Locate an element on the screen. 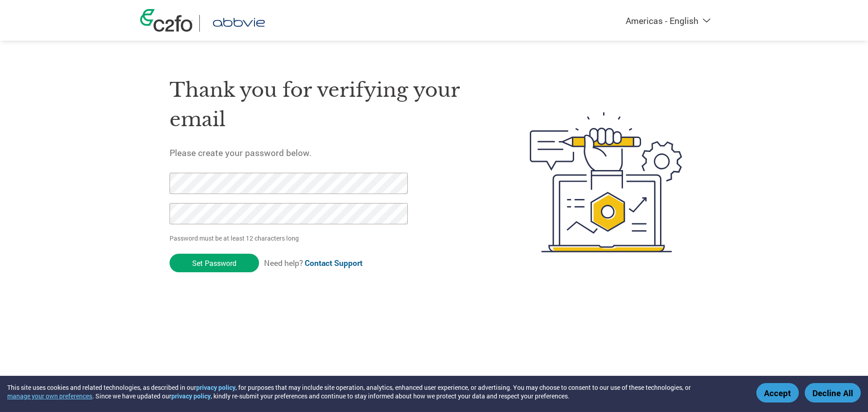 This screenshot has height=412, width=868. h1: Thank you for verifying your email is located at coordinates (329, 105).